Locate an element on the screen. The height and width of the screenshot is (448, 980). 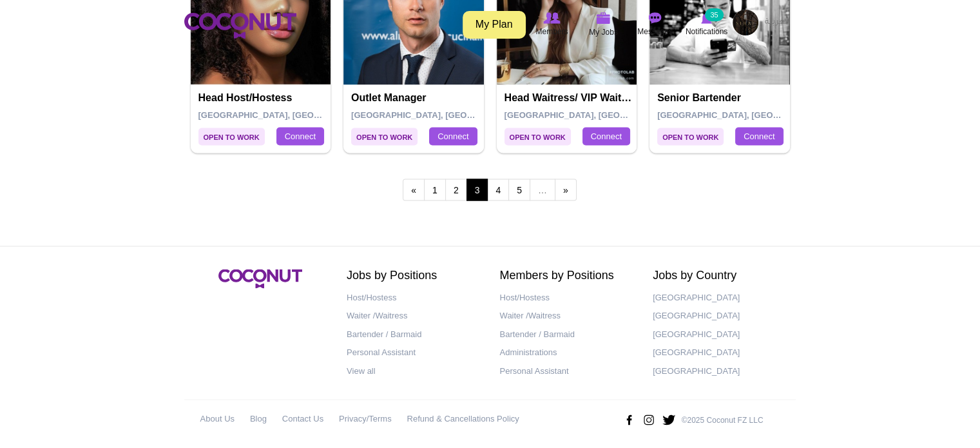
a: Blog is located at coordinates (259, 418).